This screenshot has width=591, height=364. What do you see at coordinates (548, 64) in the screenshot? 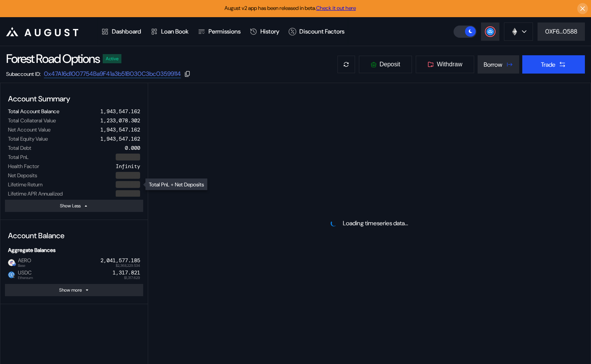
I see `div: Trade` at bounding box center [548, 64].